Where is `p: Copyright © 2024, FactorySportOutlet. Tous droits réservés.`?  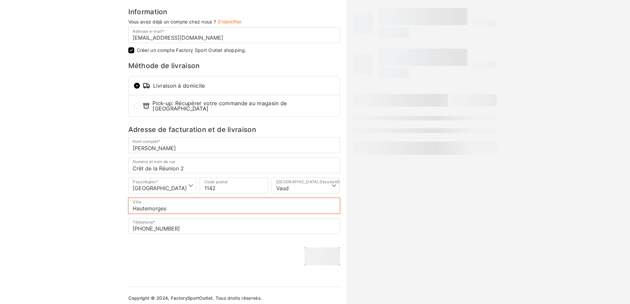 p: Copyright © 2024, FactorySportOutlet. Tous droits réservés. is located at coordinates (234, 298).